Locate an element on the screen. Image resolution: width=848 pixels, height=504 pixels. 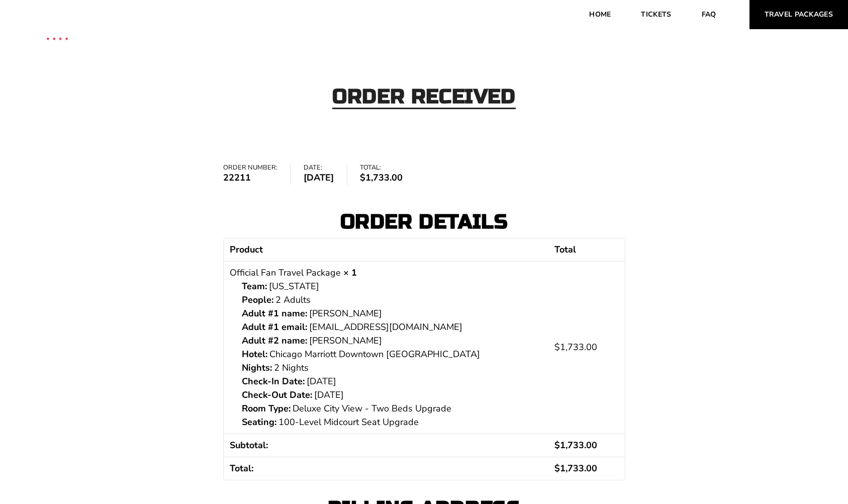
strong: Adult #1 email: is located at coordinates (274, 327).